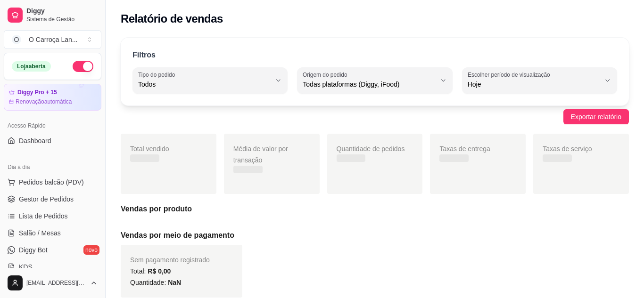  Describe the element at coordinates (83, 66) in the screenshot. I see `button: Alterar Status` at that location.